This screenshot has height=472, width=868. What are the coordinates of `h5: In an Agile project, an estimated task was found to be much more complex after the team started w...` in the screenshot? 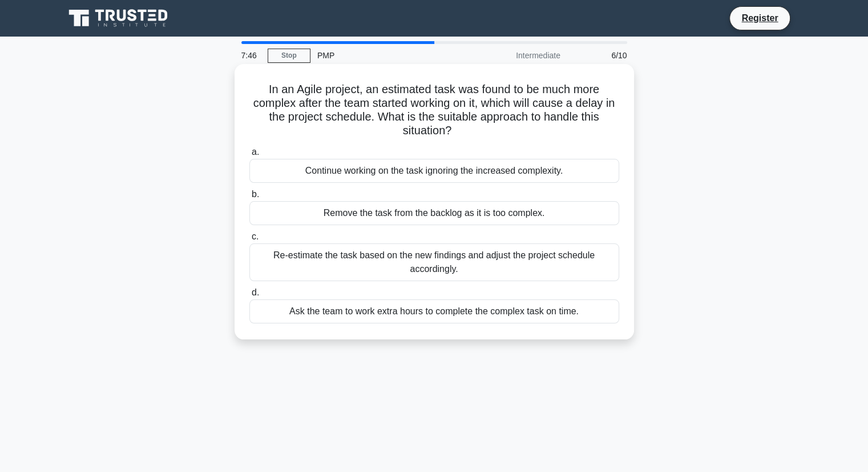 It's located at (435, 110).